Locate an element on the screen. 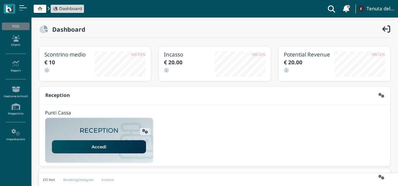 This screenshot has height=186, width=398. a: Invoice is located at coordinates (108, 180).